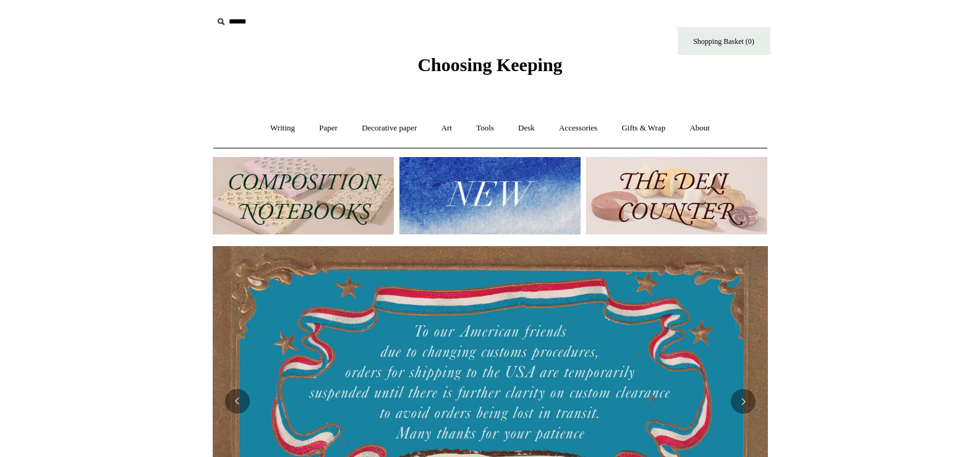 This screenshot has width=980, height=457. I want to click on a: Writing, so click(282, 128).